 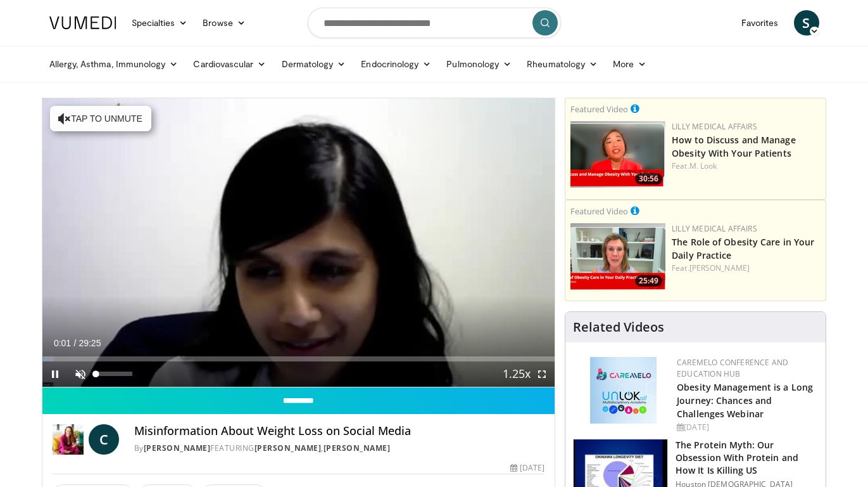 I want to click on img: c98a6a29-1ea0-4bd5-8cf5-4d1e188984a7.png.150x105_q85_crop-smart_upscale.png, so click(x=618, y=154).